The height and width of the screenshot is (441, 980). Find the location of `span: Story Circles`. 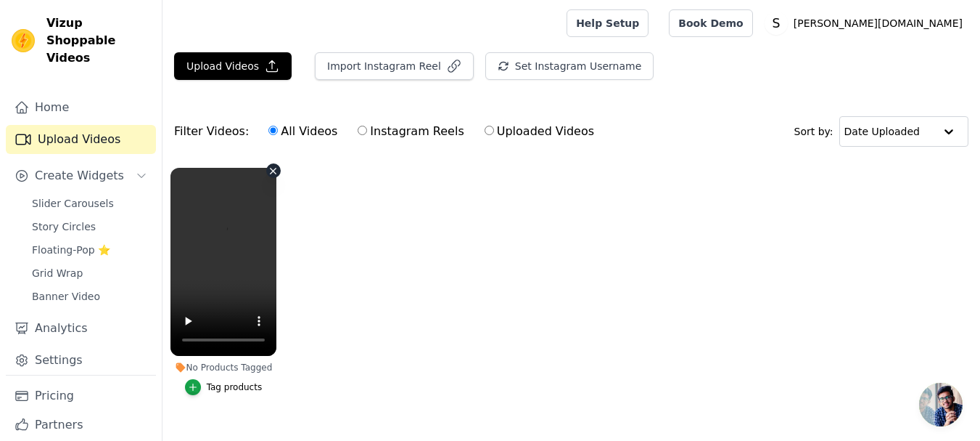

span: Story Circles is located at coordinates (64, 227).